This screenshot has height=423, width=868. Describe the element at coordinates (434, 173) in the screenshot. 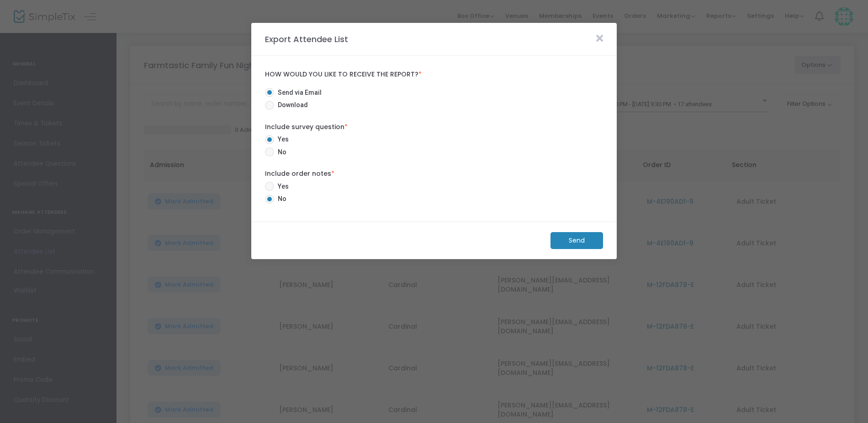

I see `label: Include order notes` at that location.